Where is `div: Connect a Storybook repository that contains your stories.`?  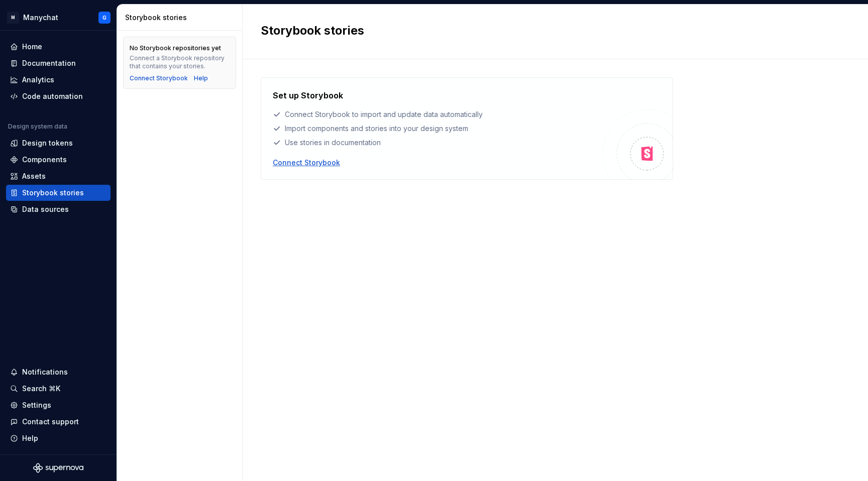
div: Connect a Storybook repository that contains your stories. is located at coordinates (179, 62).